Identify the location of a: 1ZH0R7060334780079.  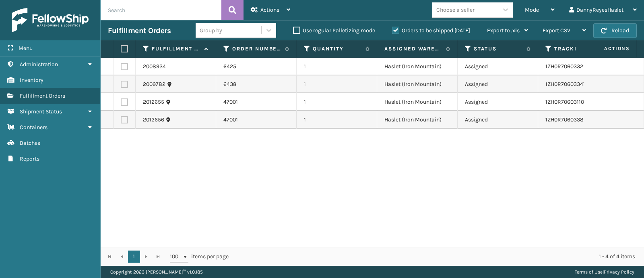
(573, 84).